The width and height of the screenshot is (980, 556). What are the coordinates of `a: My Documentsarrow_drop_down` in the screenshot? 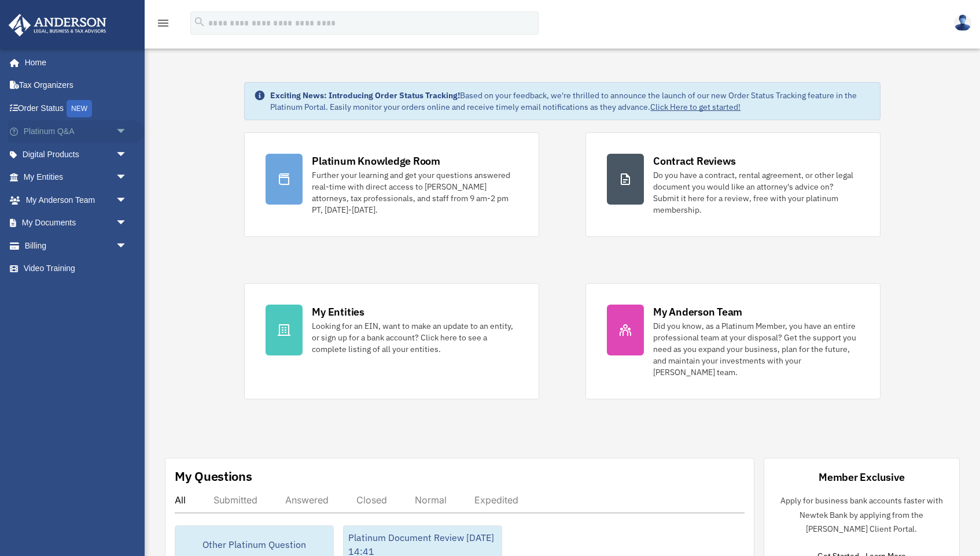 It's located at (76, 223).